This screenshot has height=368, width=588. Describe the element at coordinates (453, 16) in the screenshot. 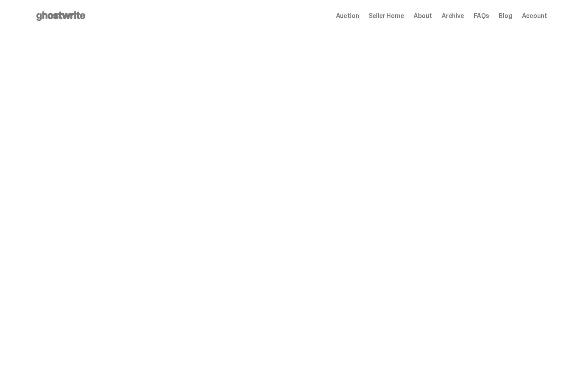

I see `span: Archive` at that location.